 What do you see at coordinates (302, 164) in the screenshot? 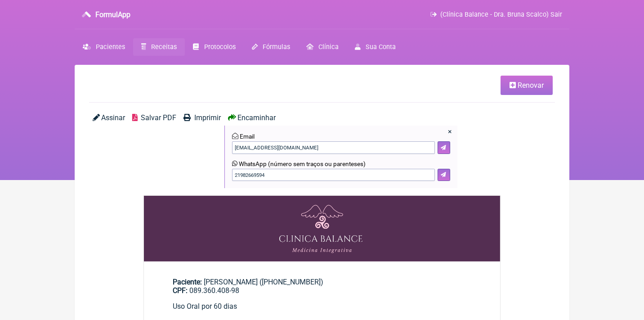
I see `span: WhatsApp (número sem traços ou parenteses)` at bounding box center [302, 164].